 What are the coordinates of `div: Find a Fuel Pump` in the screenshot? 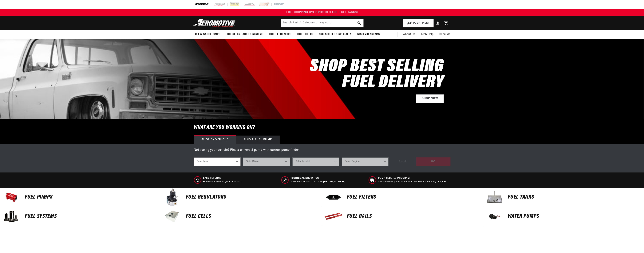 It's located at (258, 140).